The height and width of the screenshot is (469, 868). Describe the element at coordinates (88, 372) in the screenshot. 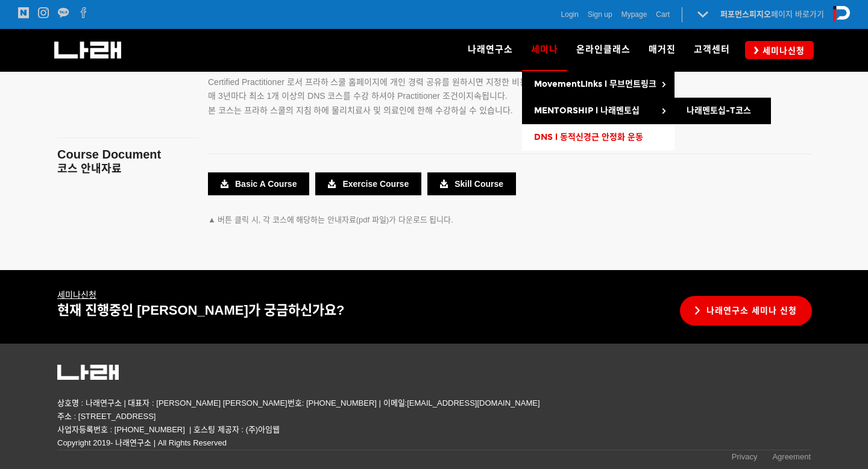

I see `img: 5c63318082161.png` at that location.